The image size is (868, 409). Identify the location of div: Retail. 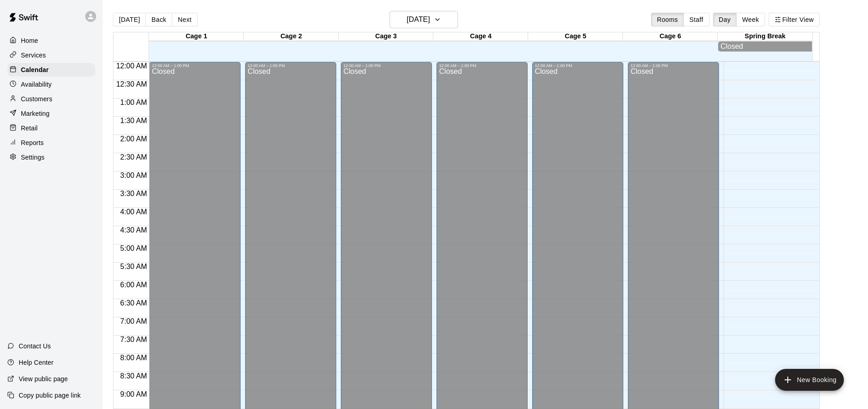
(51, 128).